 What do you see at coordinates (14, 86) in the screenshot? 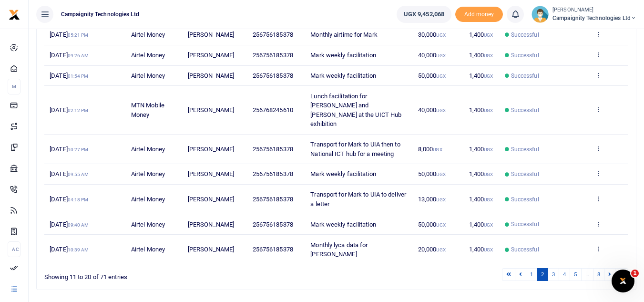
I see `li: M` at bounding box center [14, 86].